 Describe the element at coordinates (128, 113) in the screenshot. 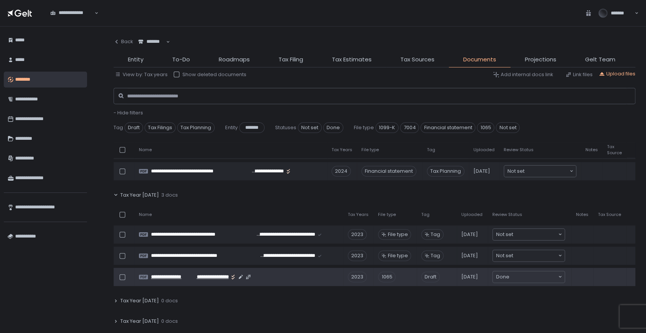

I see `button: - Hide filters` at that location.